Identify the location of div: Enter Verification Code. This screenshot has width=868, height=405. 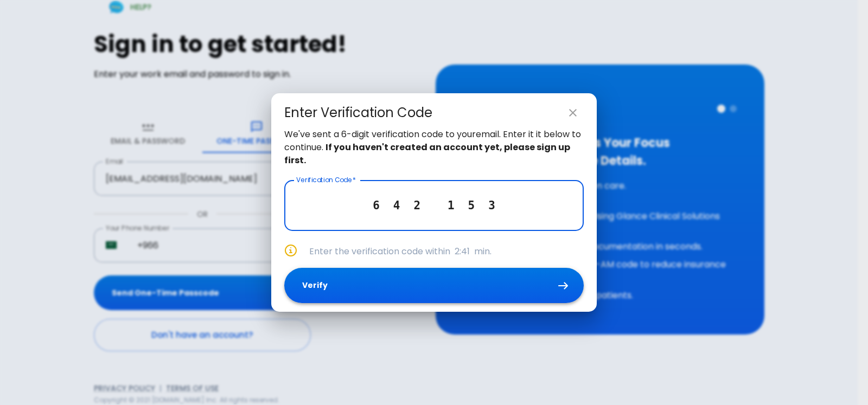
(358, 113).